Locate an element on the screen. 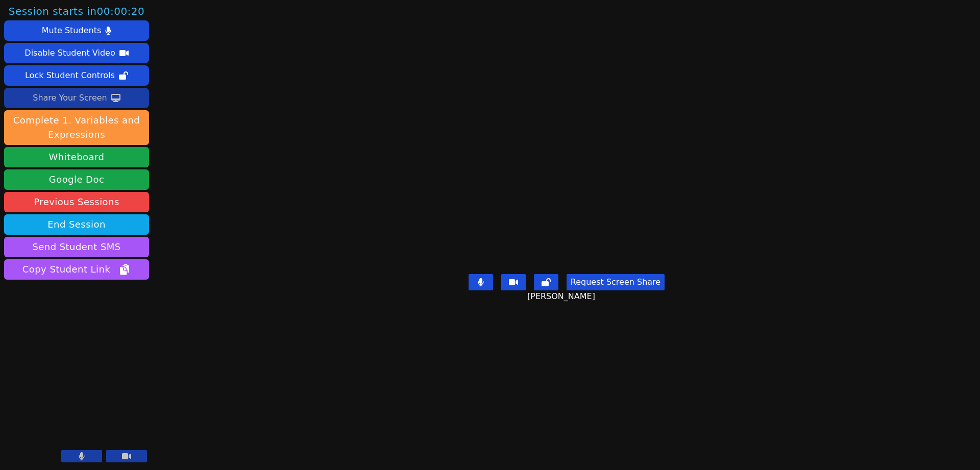 This screenshot has height=470, width=980. button: Copy Student Link is located at coordinates (77, 270).